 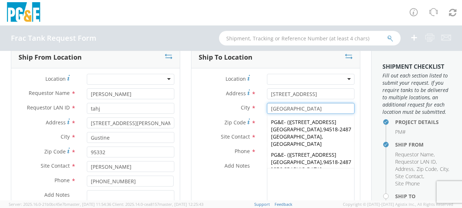 I want to click on span: Client: 2025.14.0-cea8157, so click(x=158, y=204).